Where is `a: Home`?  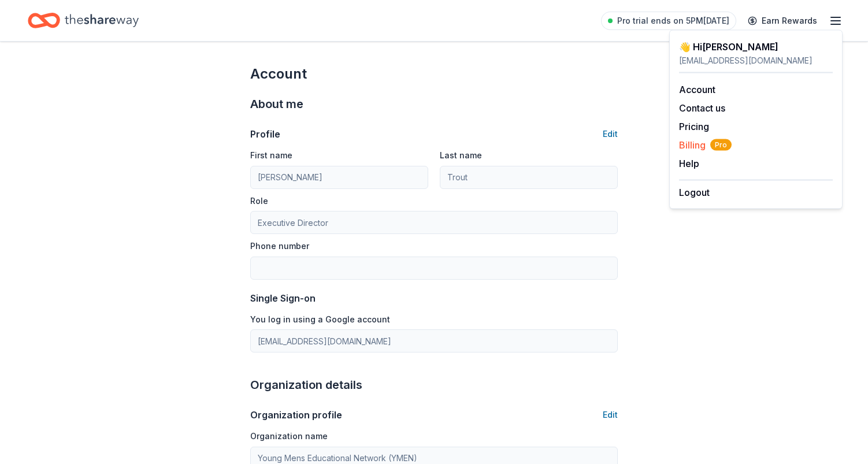 a: Home is located at coordinates (83, 20).